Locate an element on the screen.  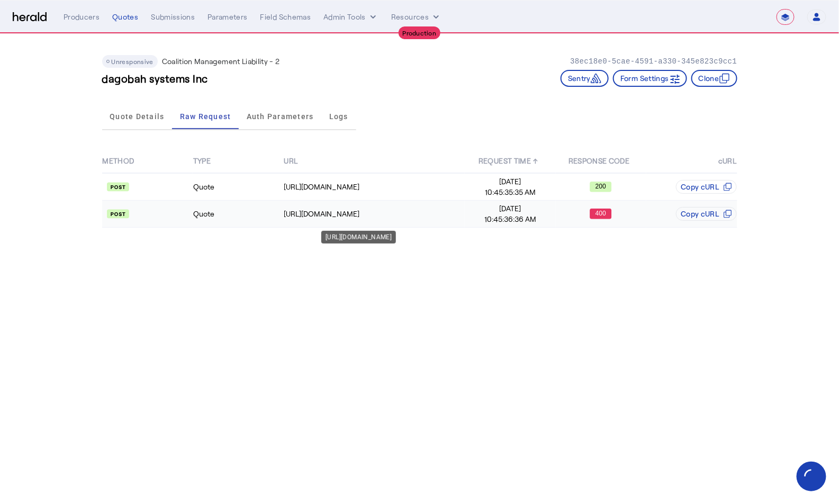
th: TYPE is located at coordinates (237, 161).